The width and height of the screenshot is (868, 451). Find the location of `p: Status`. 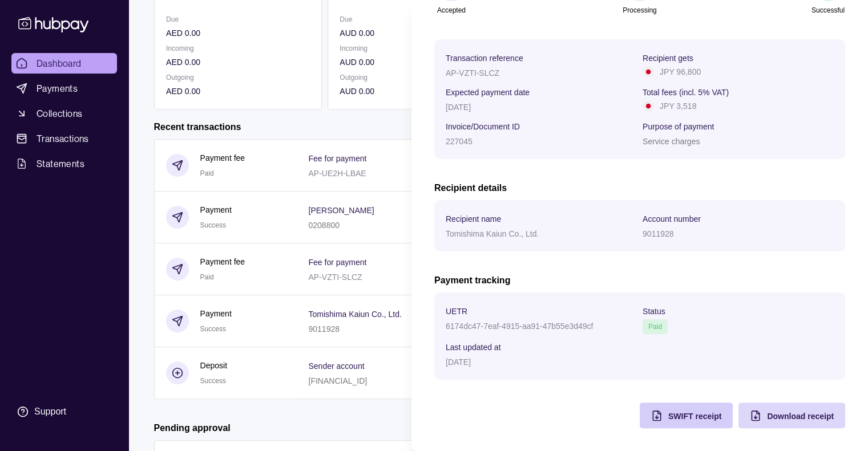

p: Status is located at coordinates (654, 312).